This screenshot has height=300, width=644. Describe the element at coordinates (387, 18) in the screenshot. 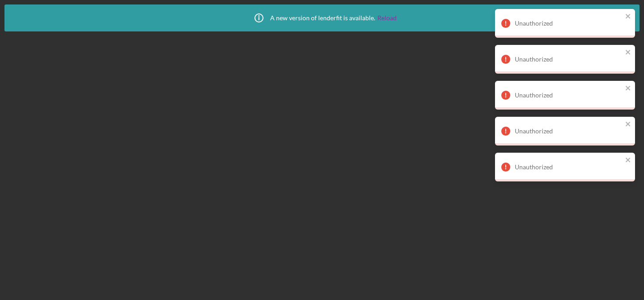

I see `a: Reload` at that location.